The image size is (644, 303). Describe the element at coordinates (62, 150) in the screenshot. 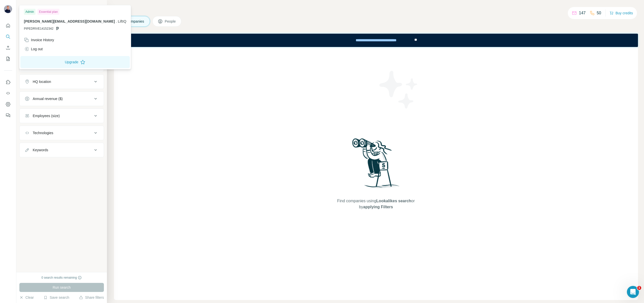

I see `button: Keywords` at that location.